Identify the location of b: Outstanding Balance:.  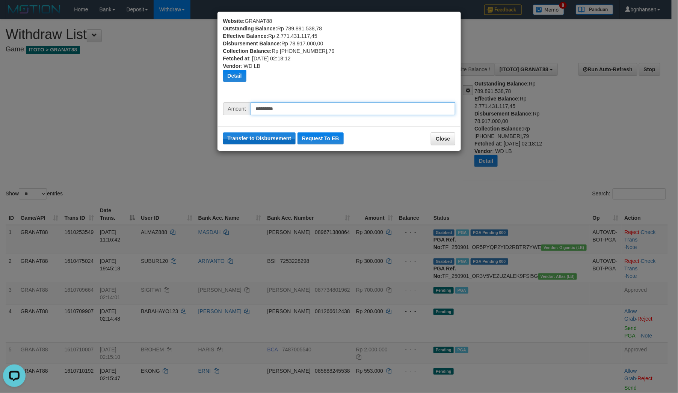
(250, 29).